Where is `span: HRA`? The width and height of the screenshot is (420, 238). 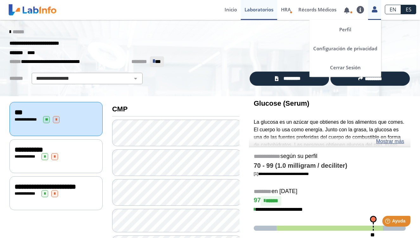 span: HRA is located at coordinates (286, 10).